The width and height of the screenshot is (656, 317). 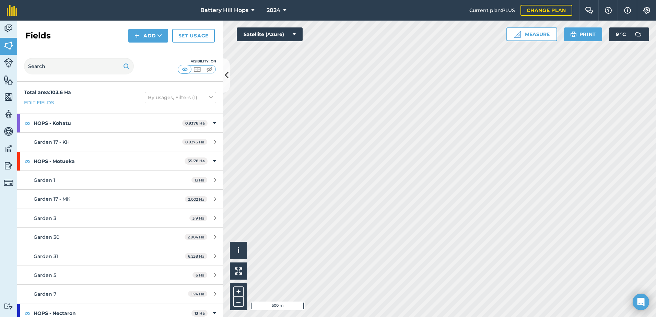 I want to click on button: Print, so click(x=583, y=34).